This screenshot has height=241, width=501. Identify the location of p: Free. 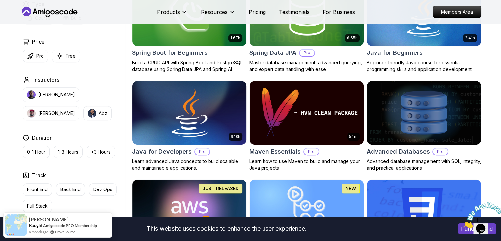
(71, 56).